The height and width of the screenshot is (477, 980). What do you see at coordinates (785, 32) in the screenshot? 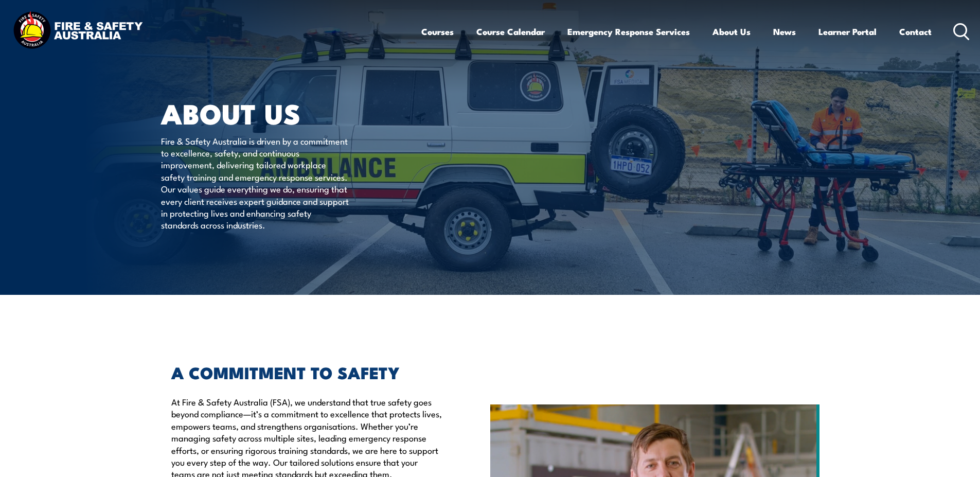
I see `a: News` at bounding box center [785, 32].